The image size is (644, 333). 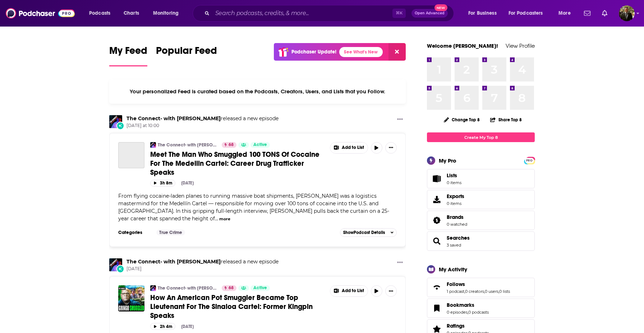 I want to click on span: Active, so click(x=260, y=145).